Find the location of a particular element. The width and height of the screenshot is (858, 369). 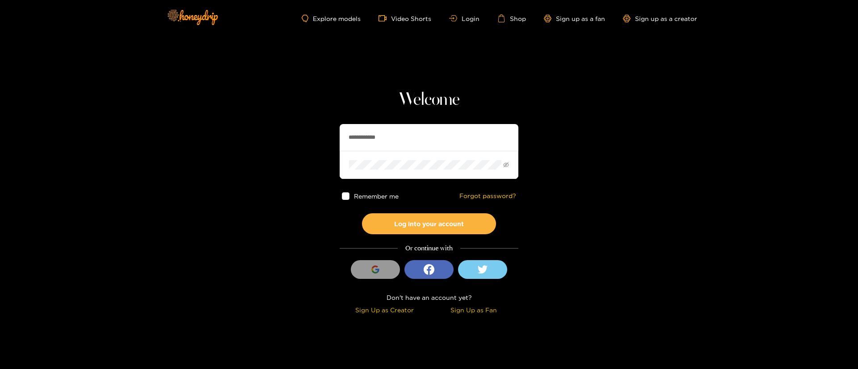

div: Sign Up as Fan is located at coordinates (474, 310).